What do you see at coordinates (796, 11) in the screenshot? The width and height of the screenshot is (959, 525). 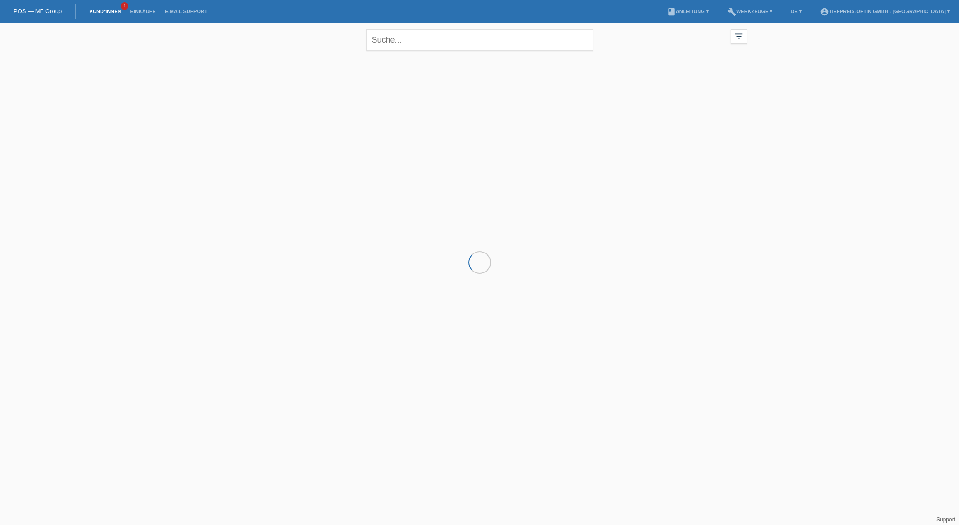 I see `a: DE ▾` at bounding box center [796, 11].